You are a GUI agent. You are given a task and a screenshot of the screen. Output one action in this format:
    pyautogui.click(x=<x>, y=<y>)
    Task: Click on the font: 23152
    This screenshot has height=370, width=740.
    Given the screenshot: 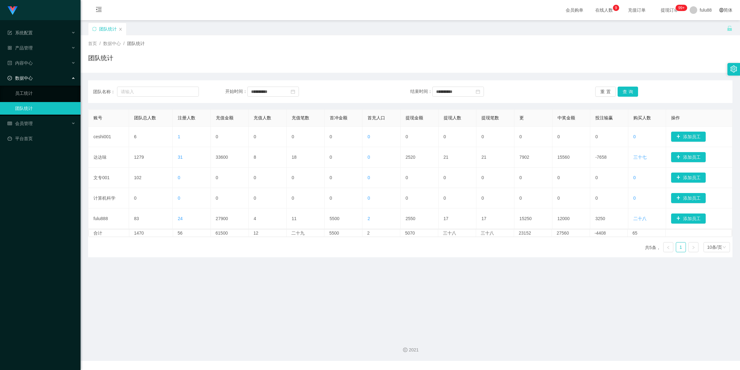 What is the action you would take?
    pyautogui.click(x=525, y=233)
    